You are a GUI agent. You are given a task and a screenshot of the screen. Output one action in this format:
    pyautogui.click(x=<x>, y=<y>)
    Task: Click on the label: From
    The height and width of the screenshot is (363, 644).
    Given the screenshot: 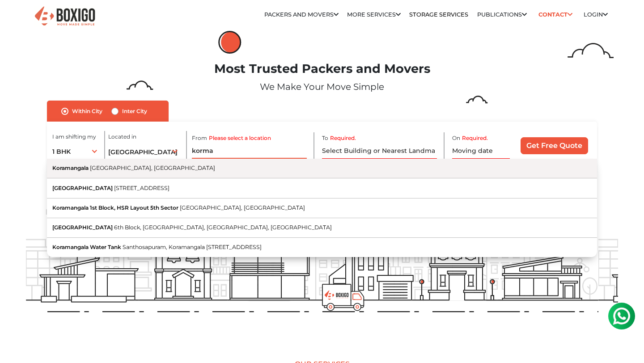 What is the action you would take?
    pyautogui.click(x=199, y=138)
    